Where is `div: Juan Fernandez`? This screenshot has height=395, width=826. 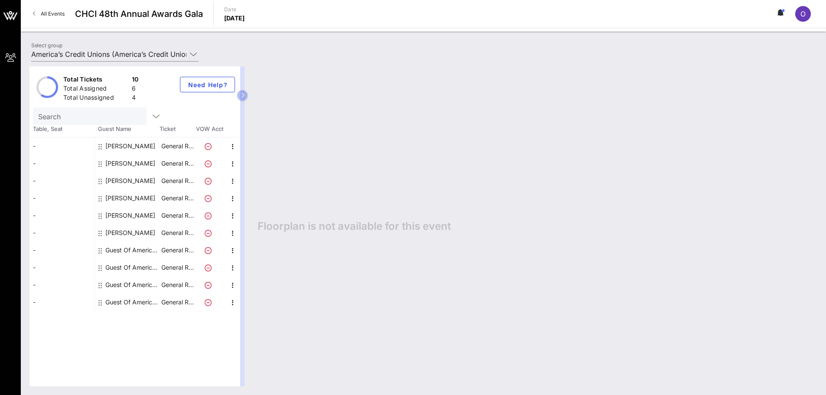
div: Juan Fernandez is located at coordinates (130, 198).